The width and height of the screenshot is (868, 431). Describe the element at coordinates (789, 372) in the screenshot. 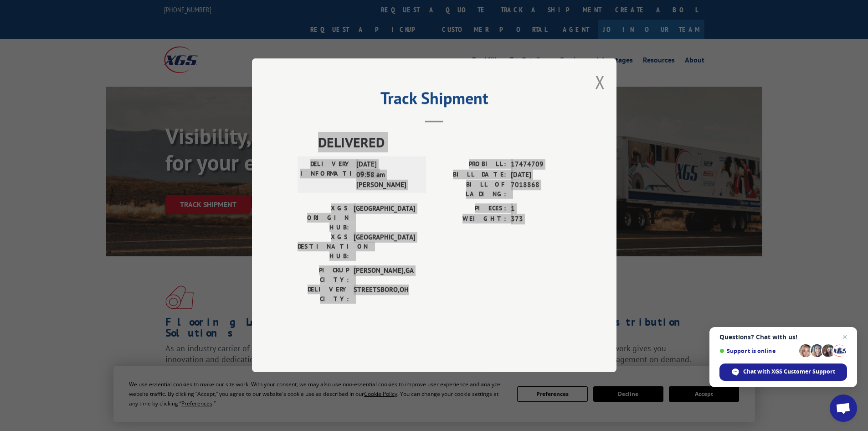

I see `span: Chat with XGS Customer Support` at that location.